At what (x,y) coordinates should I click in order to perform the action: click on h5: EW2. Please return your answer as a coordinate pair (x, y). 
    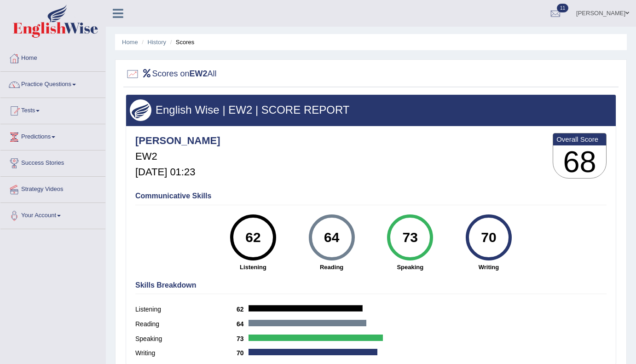
    Looking at the image, I should click on (177, 157).